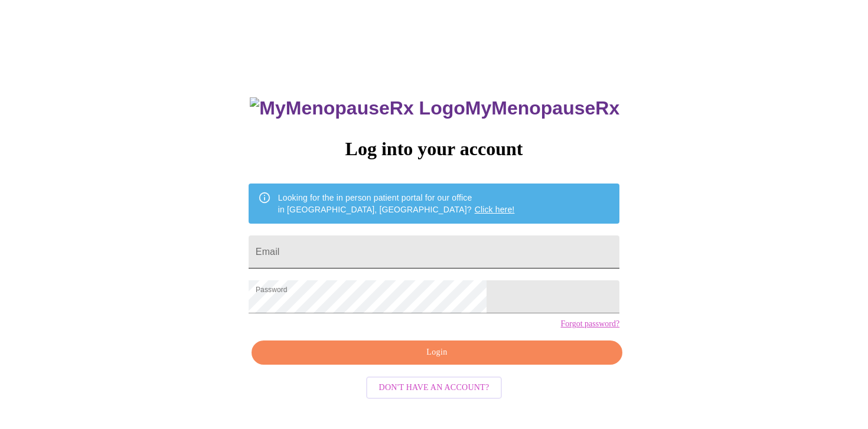  I want to click on button: Don't have an account?, so click(434, 388).